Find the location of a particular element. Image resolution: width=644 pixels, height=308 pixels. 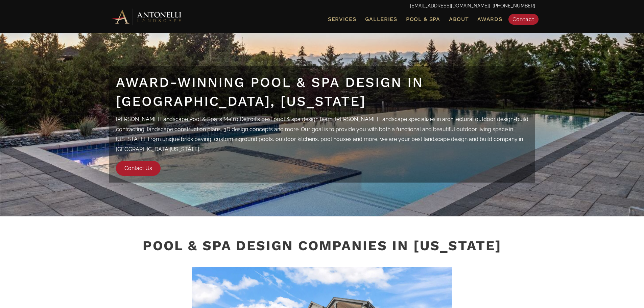

a: Pool & Spa is located at coordinates (423, 19).